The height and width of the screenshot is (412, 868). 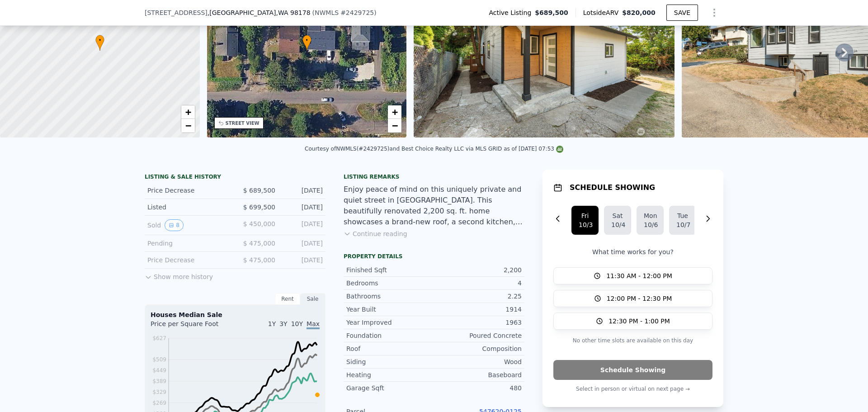 What do you see at coordinates (193, 326) in the screenshot?
I see `div: Price per Square Foot` at bounding box center [193, 326].